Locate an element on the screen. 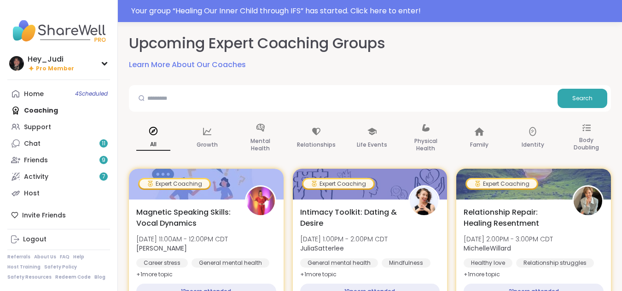 This screenshot has width=622, height=291. div: Career stress is located at coordinates (162, 263).